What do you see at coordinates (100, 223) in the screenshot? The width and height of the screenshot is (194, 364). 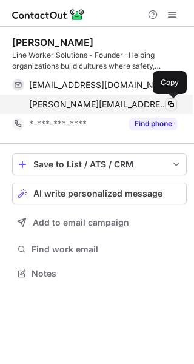 I see `button: Add to email campaign` at bounding box center [100, 223].